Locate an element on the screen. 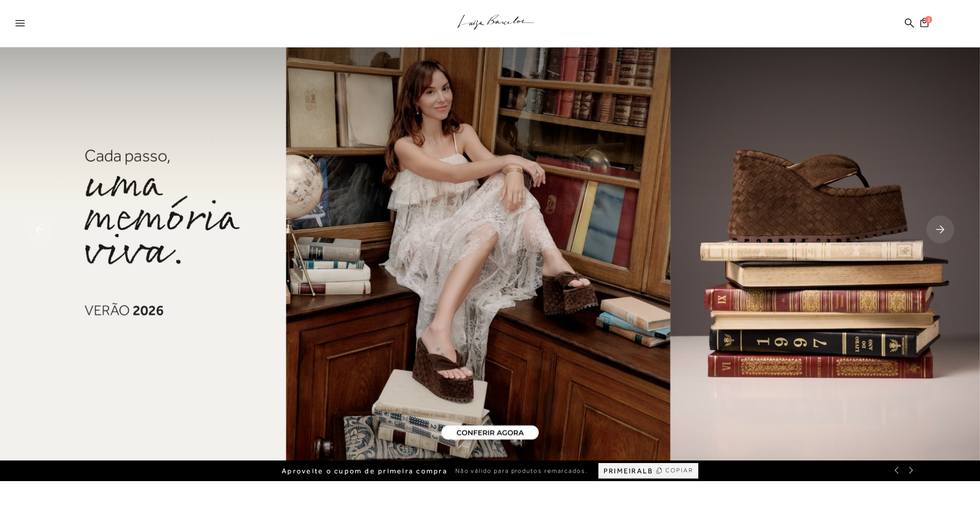  span: Não válido para produtos remarcados. is located at coordinates (522, 470).